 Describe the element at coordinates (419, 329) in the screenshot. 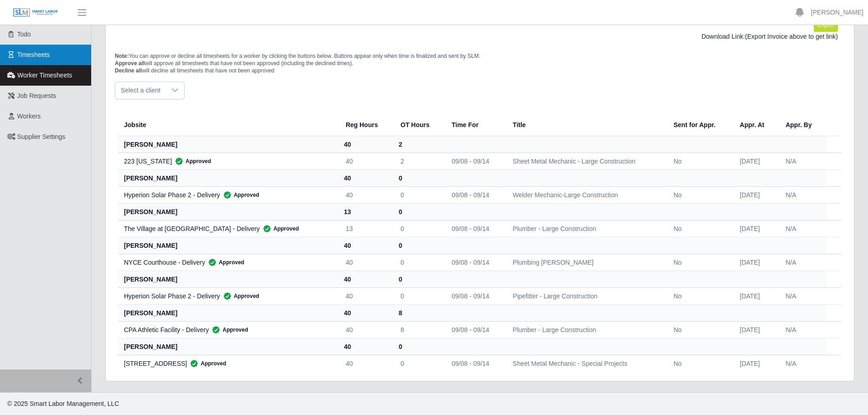

I see `td: 8` at that location.